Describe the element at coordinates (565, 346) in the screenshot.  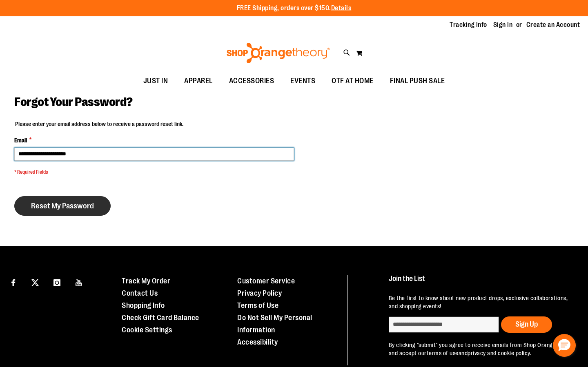
I see `button: Hello, have a question? Let’s chat.` at that location.